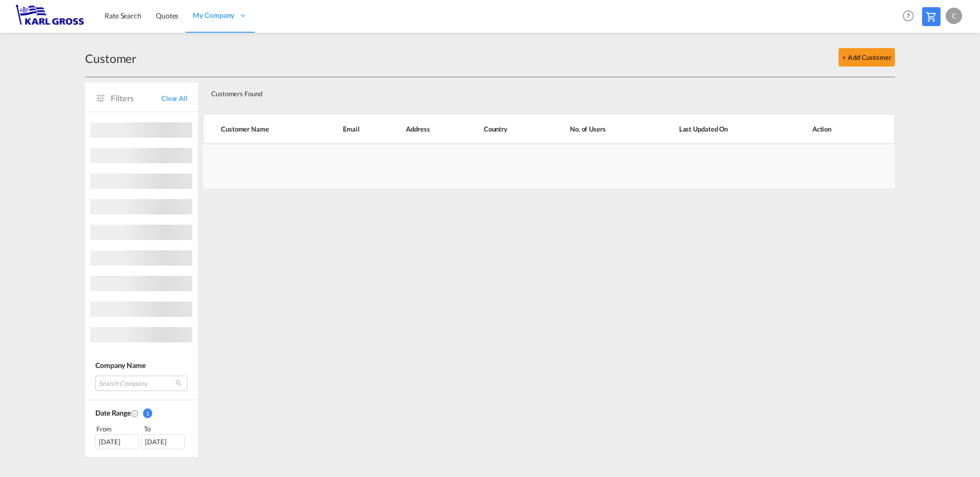 The image size is (980, 477). Describe the element at coordinates (356, 129) in the screenshot. I see `th: Email` at that location.